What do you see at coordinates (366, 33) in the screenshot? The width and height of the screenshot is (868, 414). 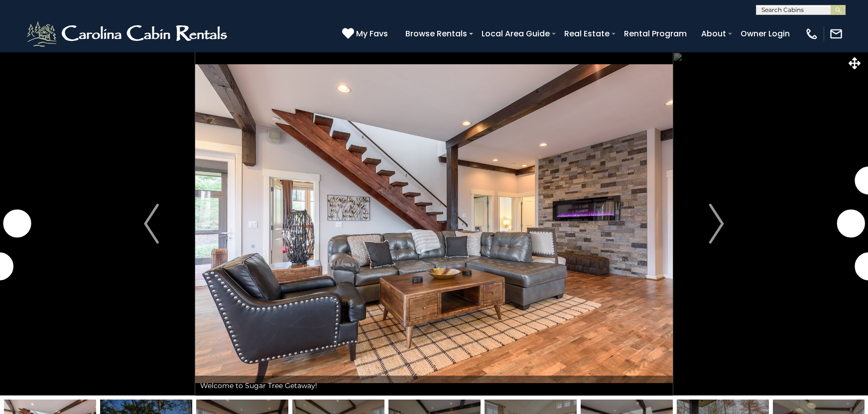 I see `a: My Favs` at bounding box center [366, 33].